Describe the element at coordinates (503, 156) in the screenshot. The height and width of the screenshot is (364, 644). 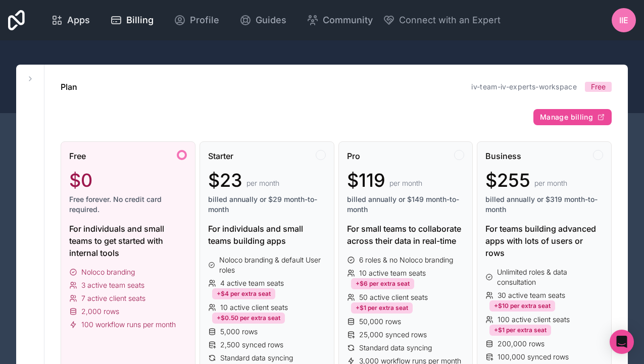
I see `span: Business` at that location.